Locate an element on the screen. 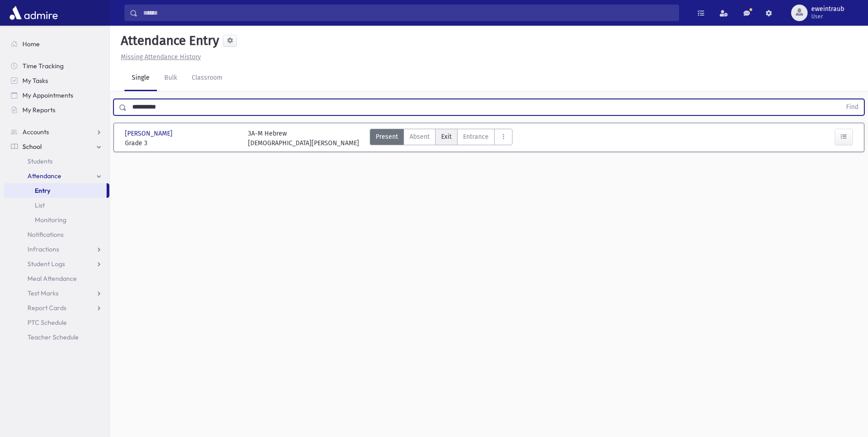 The height and width of the screenshot is (437, 868). a: Report Cards is located at coordinates (56, 308).